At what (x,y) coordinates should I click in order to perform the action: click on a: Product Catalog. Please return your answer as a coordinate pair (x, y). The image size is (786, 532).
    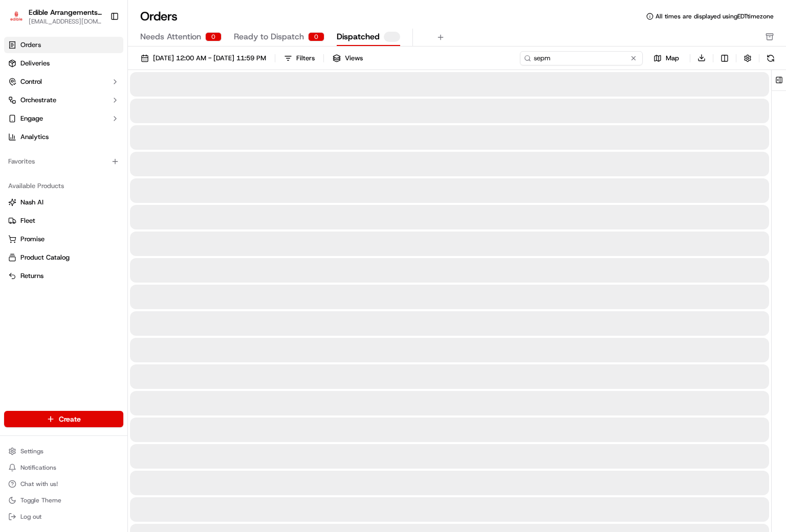
    Looking at the image, I should click on (64, 258).